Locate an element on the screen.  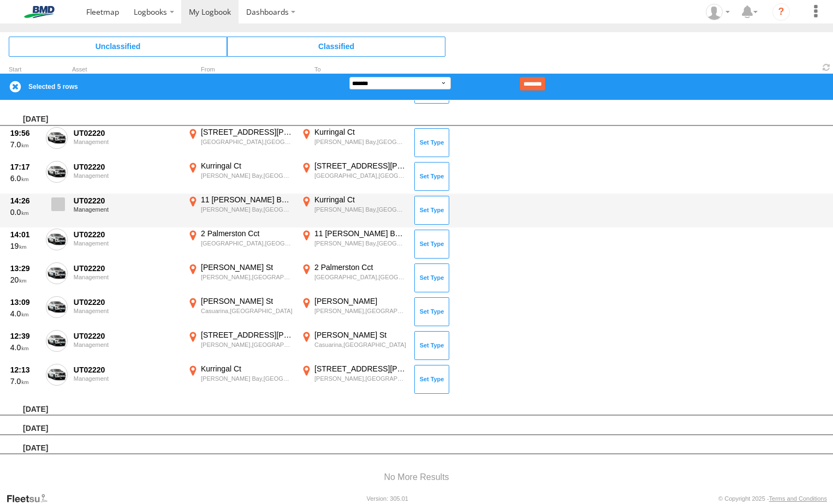
div: 14:26 is located at coordinates (25, 201).